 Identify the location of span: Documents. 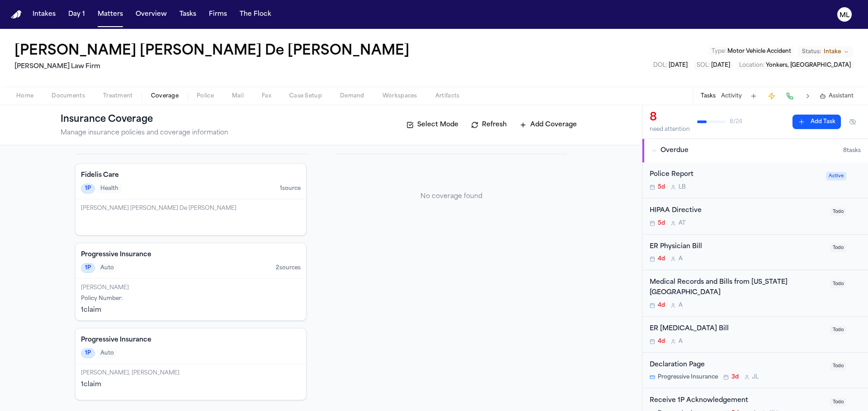
(68, 96).